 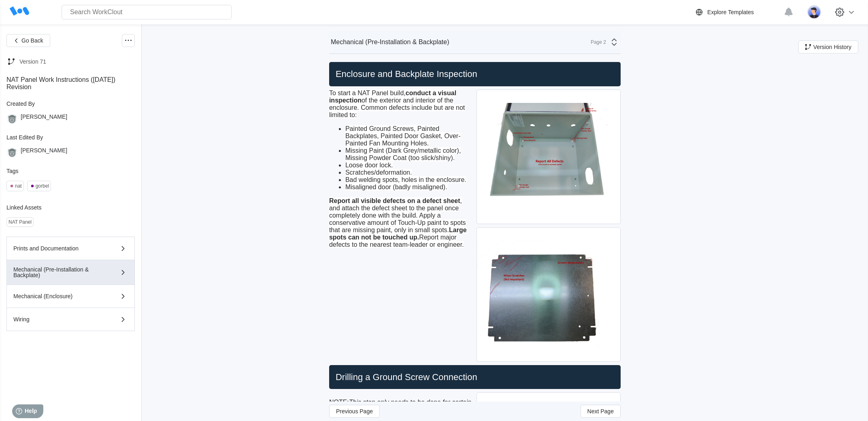 I want to click on h2: Drilling a Ground Screw Connection, so click(x=475, y=377).